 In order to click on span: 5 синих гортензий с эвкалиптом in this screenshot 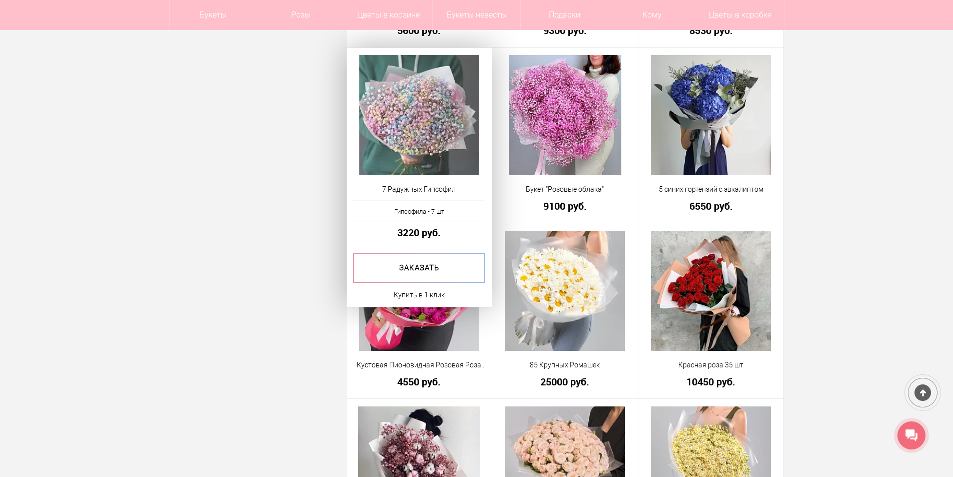, I will do `click(711, 189)`.